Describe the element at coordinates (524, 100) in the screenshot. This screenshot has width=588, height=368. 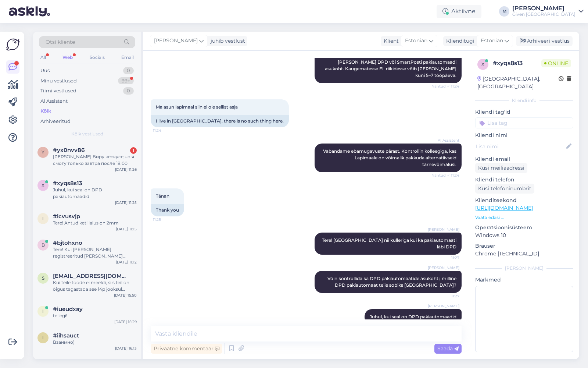
I see `div: Kliendi info` at that location.